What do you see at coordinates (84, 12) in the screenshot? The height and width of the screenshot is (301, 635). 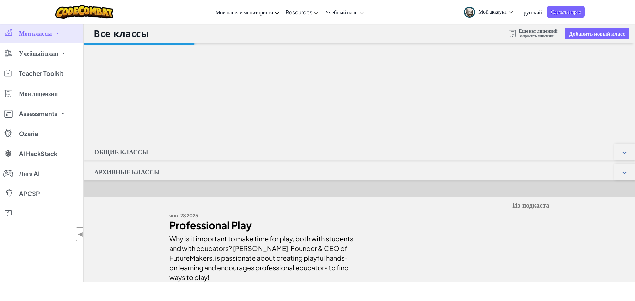 I see `img: CodeCombat logo` at bounding box center [84, 12].